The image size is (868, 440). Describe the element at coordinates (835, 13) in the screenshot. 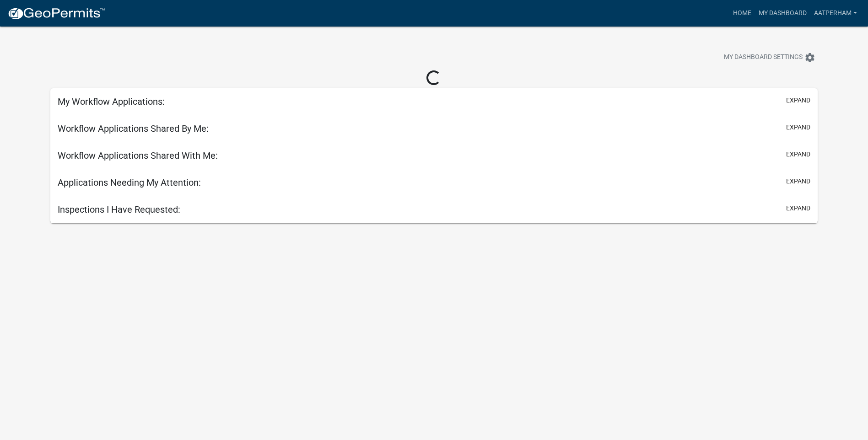

I see `a: AATPerham` at that location.